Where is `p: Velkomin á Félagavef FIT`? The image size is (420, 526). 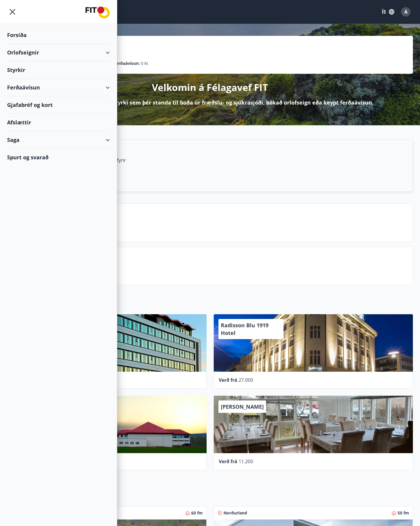
p: Velkomin á Félagavef FIT is located at coordinates (210, 87).